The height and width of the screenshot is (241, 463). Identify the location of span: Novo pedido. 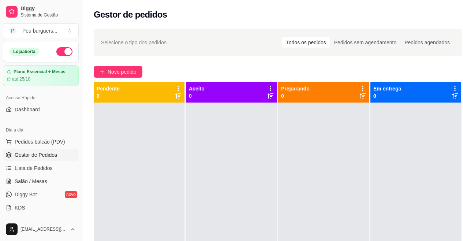
(122, 72).